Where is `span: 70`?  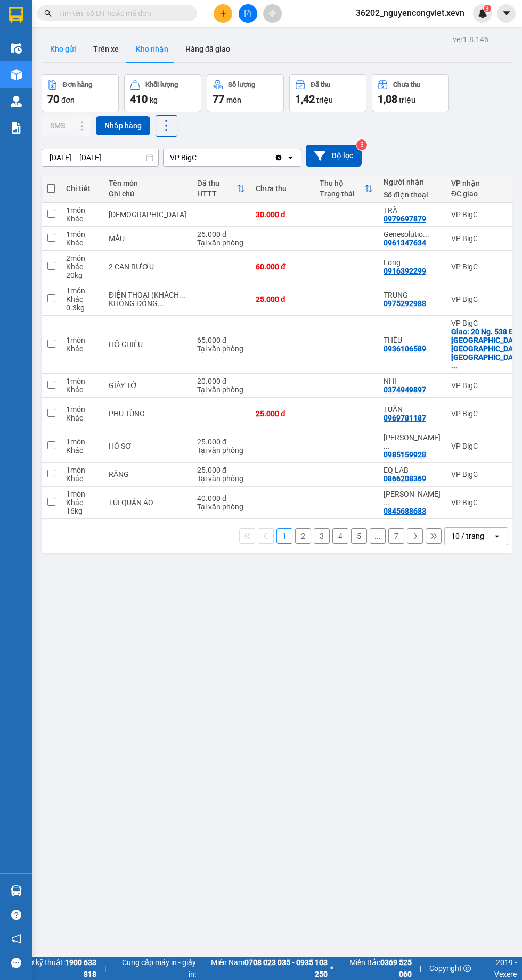
span: 70 is located at coordinates (53, 99).